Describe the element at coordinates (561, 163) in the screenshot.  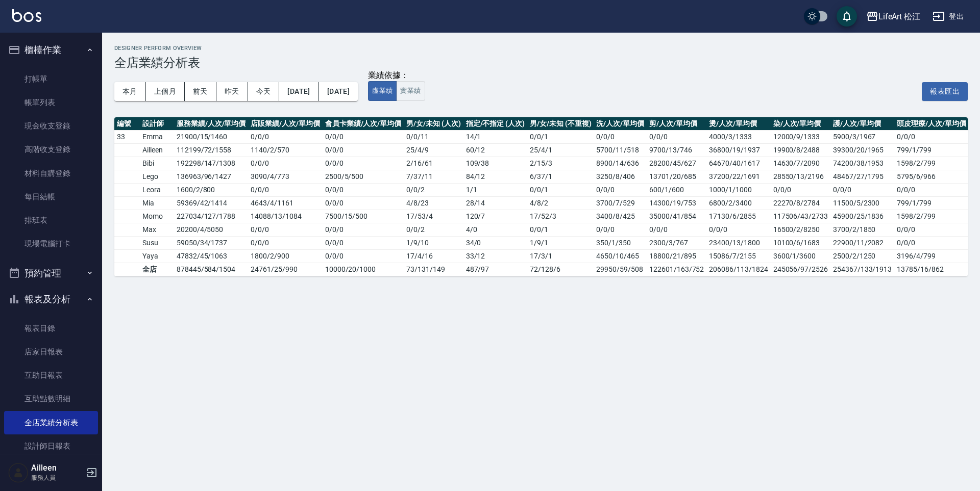
I see `td: 2 / 15 / 3` at that location.